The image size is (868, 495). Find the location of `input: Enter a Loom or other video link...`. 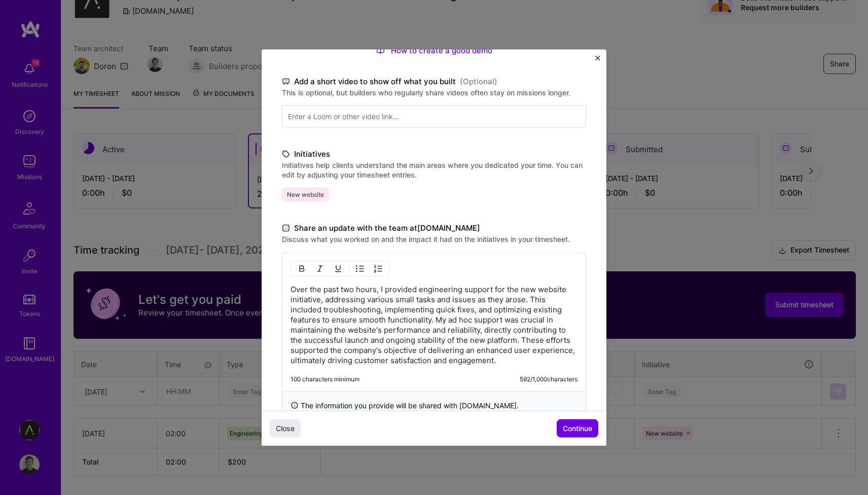

input: Enter a Loom or other video link... is located at coordinates (434, 117).